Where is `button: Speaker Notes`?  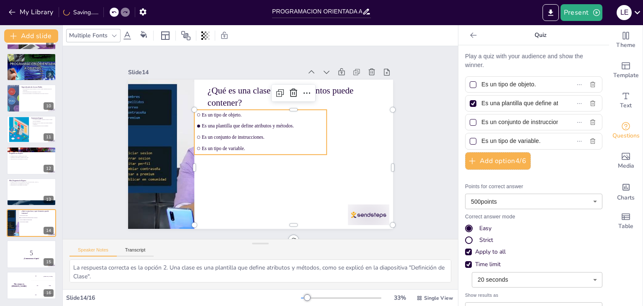
button: Speaker Notes is located at coordinates (93, 252).